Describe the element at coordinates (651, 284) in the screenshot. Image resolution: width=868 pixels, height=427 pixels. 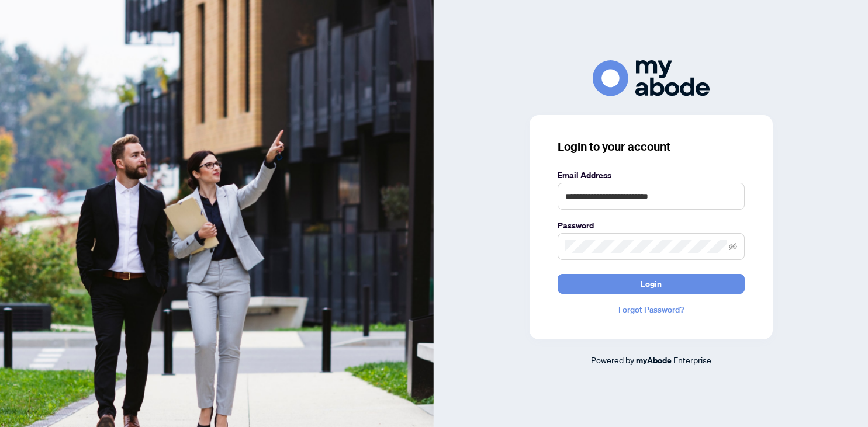
I see `span: Login` at that location.